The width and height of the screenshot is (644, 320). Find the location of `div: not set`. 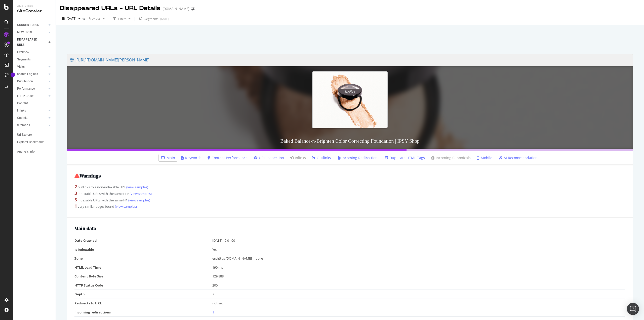

div: not set is located at coordinates (417, 303).